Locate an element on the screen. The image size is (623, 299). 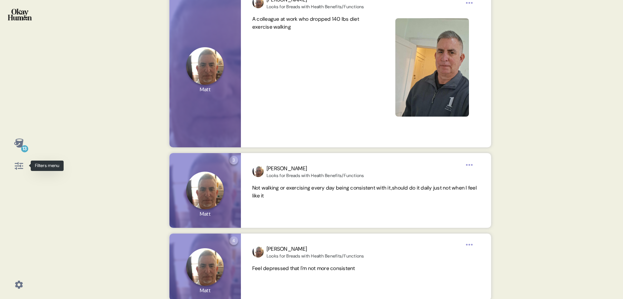
div: 4 is located at coordinates (234, 241).